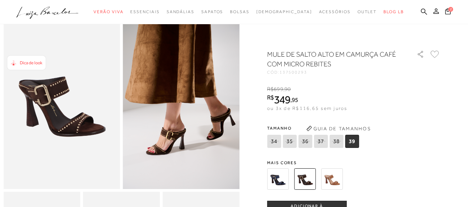  I want to click on span: Bolsas, so click(240, 12).